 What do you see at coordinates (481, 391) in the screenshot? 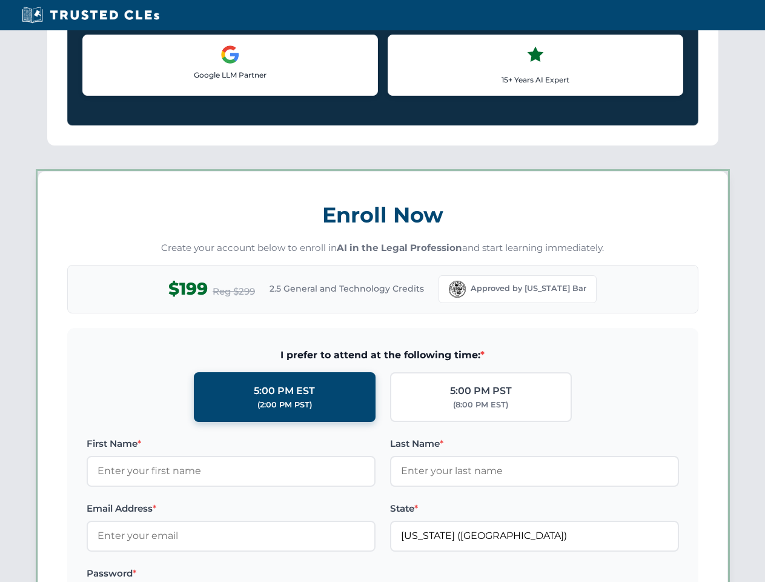
I see `div: 5:00 PM PST` at bounding box center [481, 391].